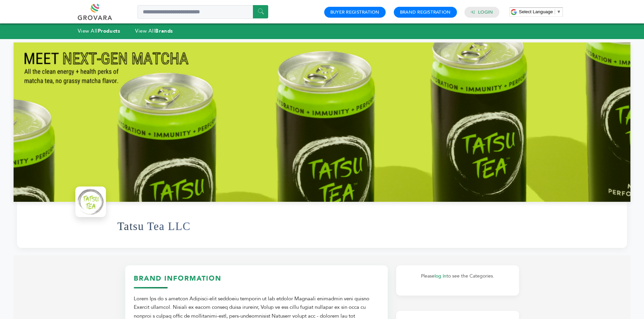 This screenshot has height=319, width=644. Describe the element at coordinates (164, 31) in the screenshot. I see `strong: Brands` at that location.